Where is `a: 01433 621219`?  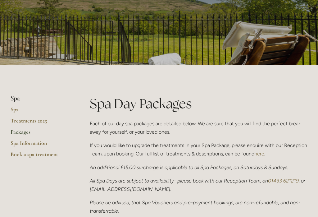
a: 01433 621219 is located at coordinates (283, 180).